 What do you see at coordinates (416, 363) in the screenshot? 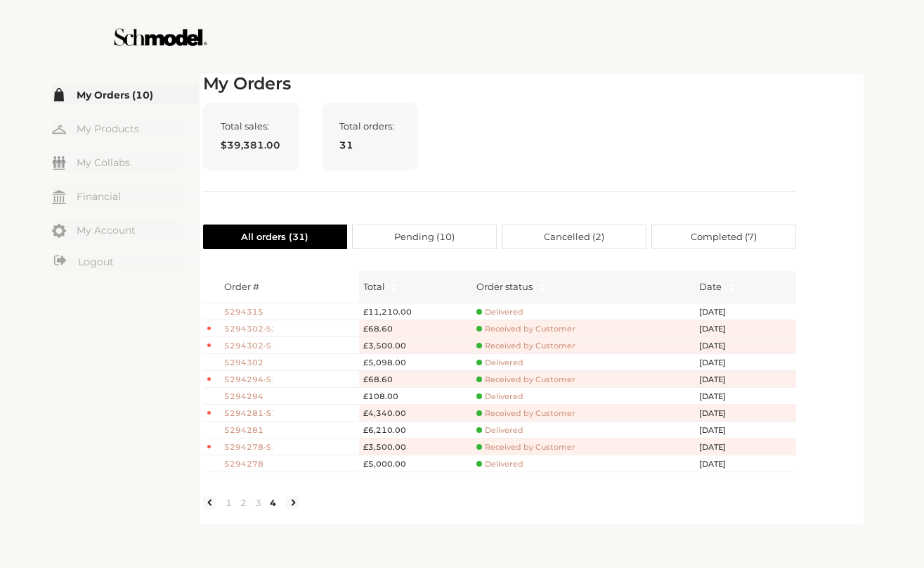
I see `td: £5,098.00` at bounding box center [416, 363].